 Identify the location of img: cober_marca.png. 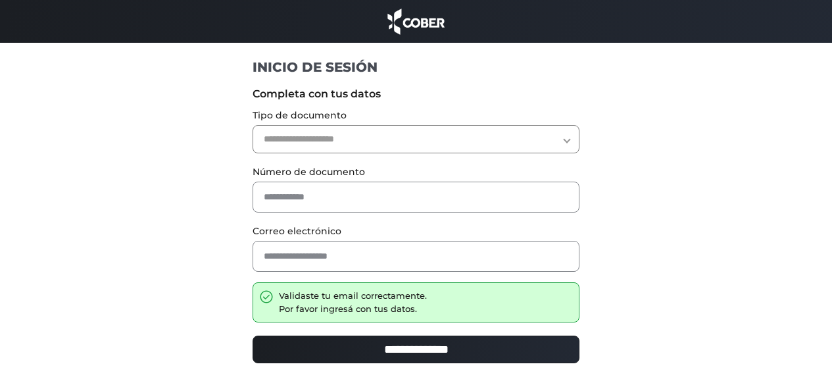
(416, 21).